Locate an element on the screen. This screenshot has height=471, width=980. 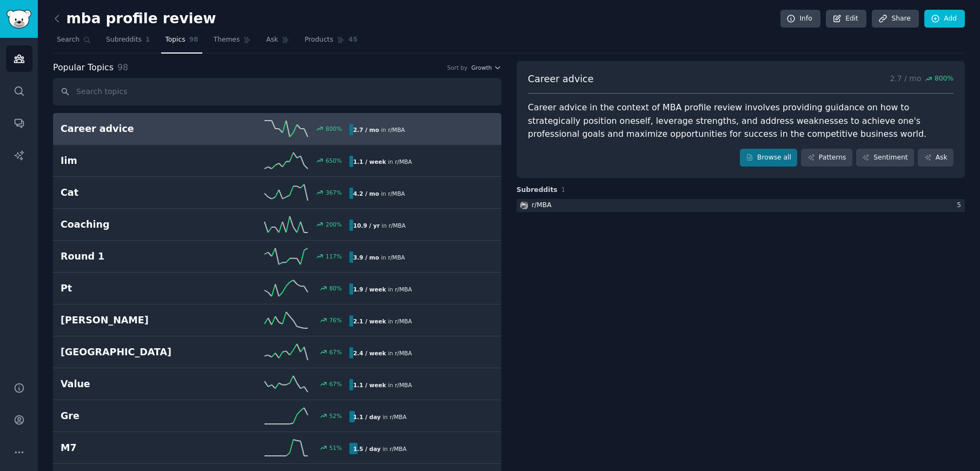
input: Search topics is located at coordinates (277, 91).